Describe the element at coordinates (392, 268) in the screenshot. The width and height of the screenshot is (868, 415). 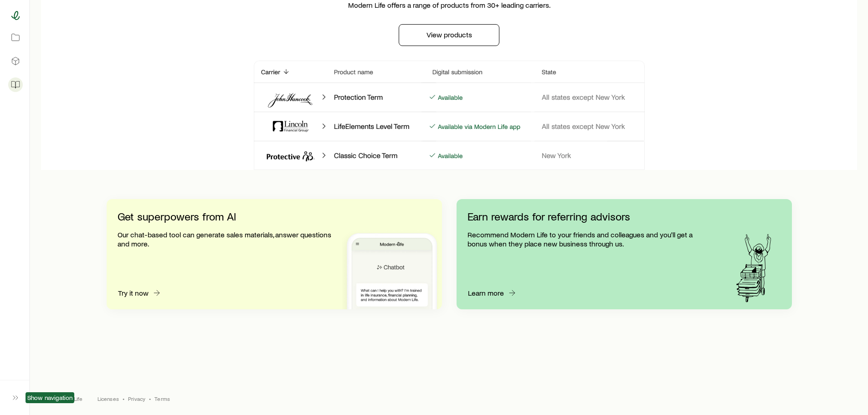
I see `img: Get superpowers from AI` at that location.